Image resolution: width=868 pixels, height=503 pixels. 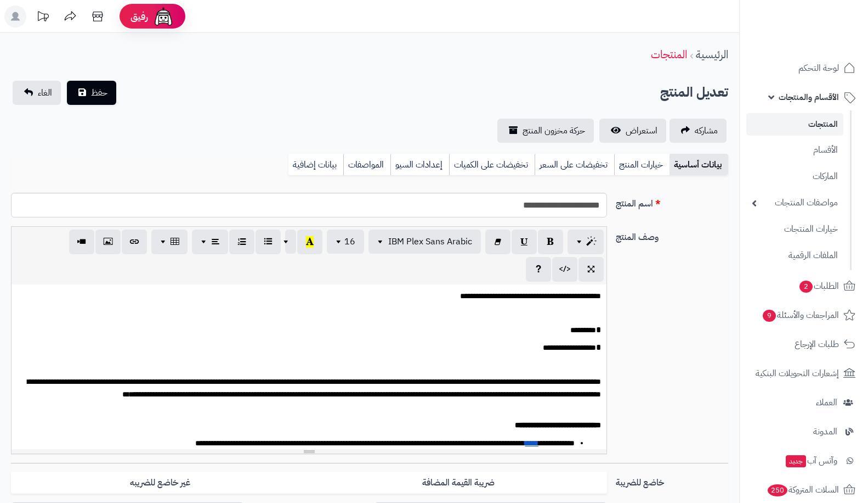 I want to click on label: اسم المنتج, so click(x=672, y=201).